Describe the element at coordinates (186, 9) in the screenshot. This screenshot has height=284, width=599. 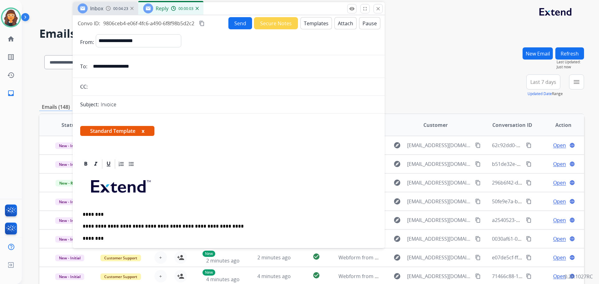
I see `span: 00:00:03` at that location.